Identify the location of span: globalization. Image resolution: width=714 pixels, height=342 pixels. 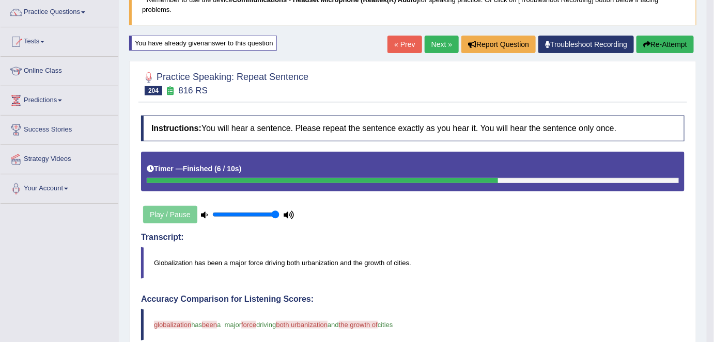
(173, 325).